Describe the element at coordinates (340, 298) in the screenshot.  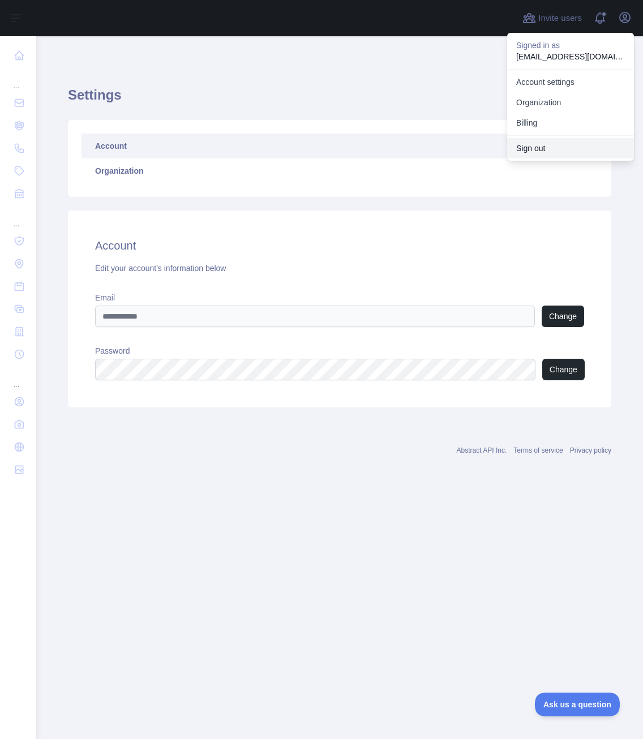
I see `label: Email` at that location.